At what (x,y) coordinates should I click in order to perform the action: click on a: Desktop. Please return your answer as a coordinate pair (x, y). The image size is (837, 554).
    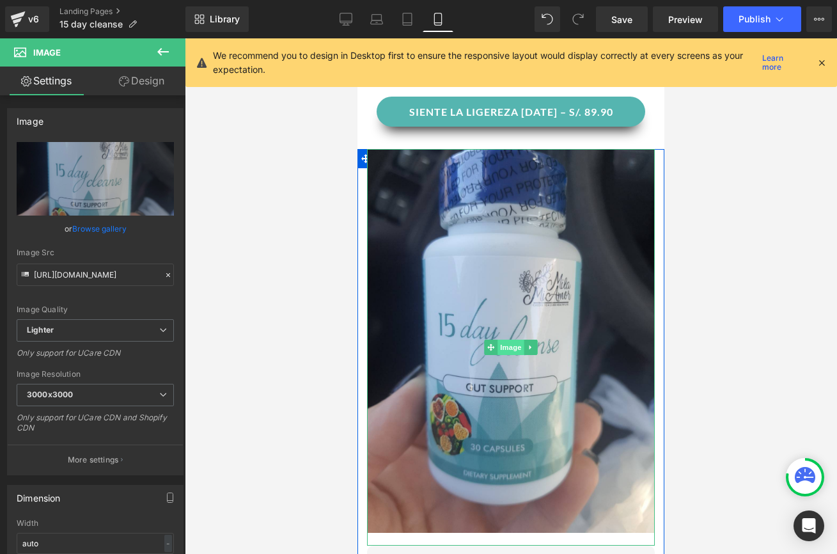
    Looking at the image, I should click on (346, 19).